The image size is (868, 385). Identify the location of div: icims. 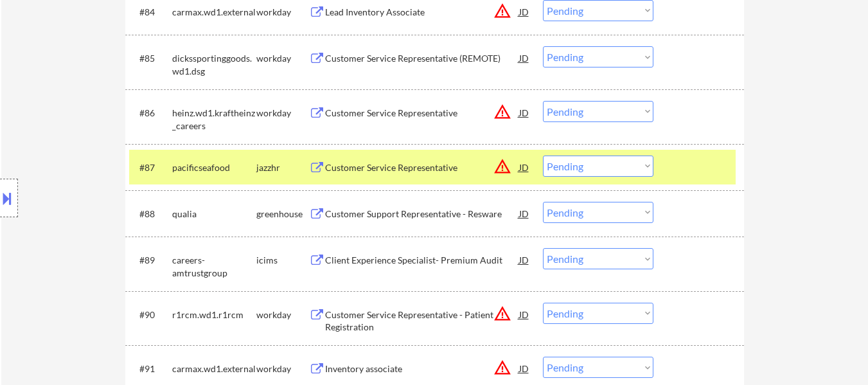
(283, 260).